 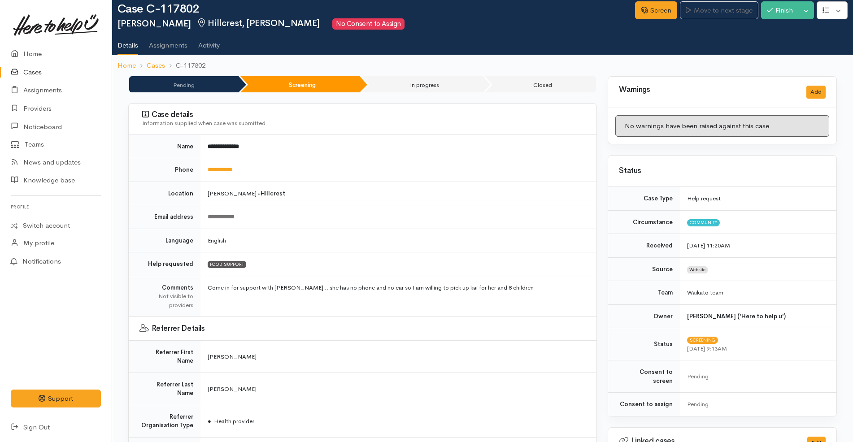 I want to click on span: FOOD SUPPORT, so click(x=227, y=265).